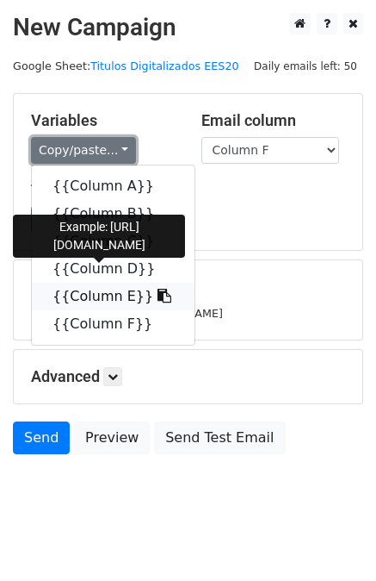  What do you see at coordinates (113, 186) in the screenshot?
I see `a: {{Column A}}` at bounding box center [113, 186].